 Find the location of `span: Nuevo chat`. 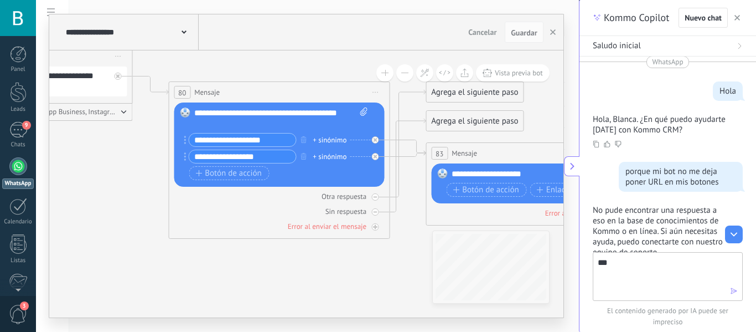

span: Nuevo chat is located at coordinates (703, 18).